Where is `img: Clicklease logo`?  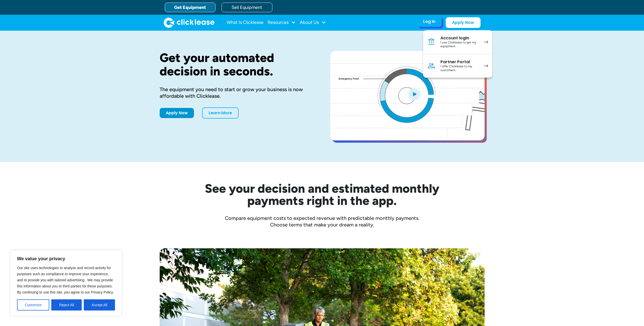
img: Clicklease logo is located at coordinates (189, 22).